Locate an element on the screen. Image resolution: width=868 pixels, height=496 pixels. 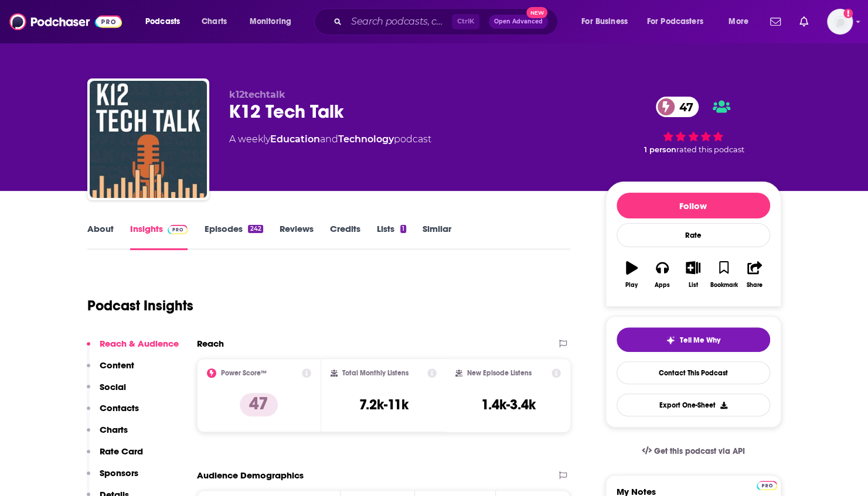
a: Technology is located at coordinates (366, 139).